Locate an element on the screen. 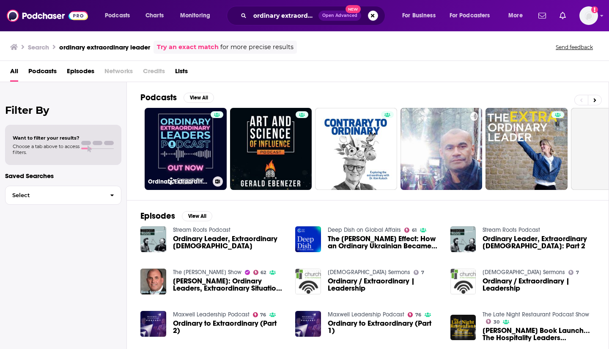 Image resolution: width=609 pixels, height=349 pixels. img: Ordinary to Extraordinary (Part 1) is located at coordinates (308, 324).